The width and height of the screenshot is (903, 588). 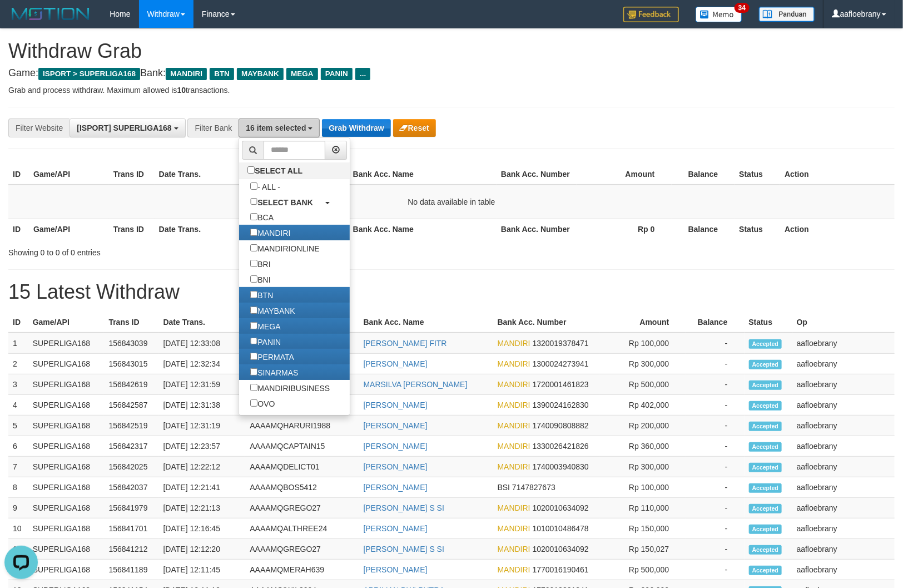 What do you see at coordinates (253, 247) in the screenshot?
I see `input: MANDIRIONLINE` at bounding box center [253, 247].